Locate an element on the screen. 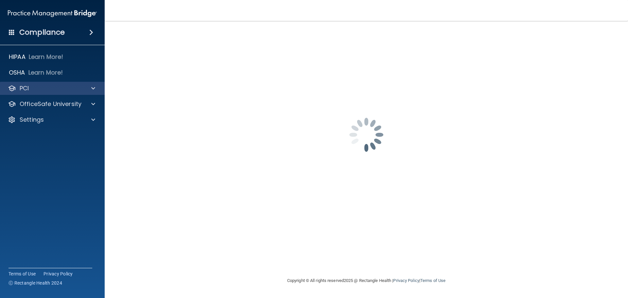  span: Ⓒ Rectangle Health 2024 is located at coordinates (35, 283).